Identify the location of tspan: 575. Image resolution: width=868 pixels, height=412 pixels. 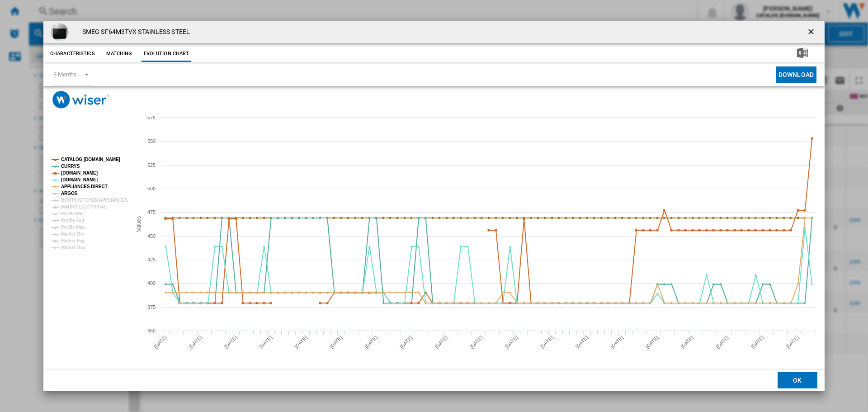
(152, 117).